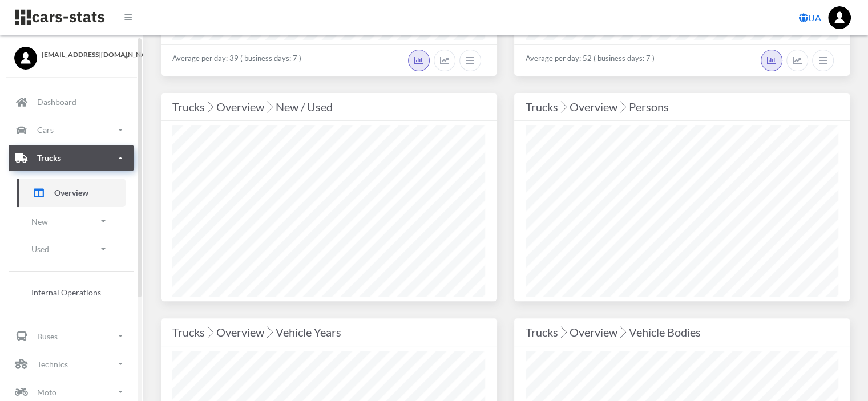  Describe the element at coordinates (49, 157) in the screenshot. I see `p: Trucks` at that location.